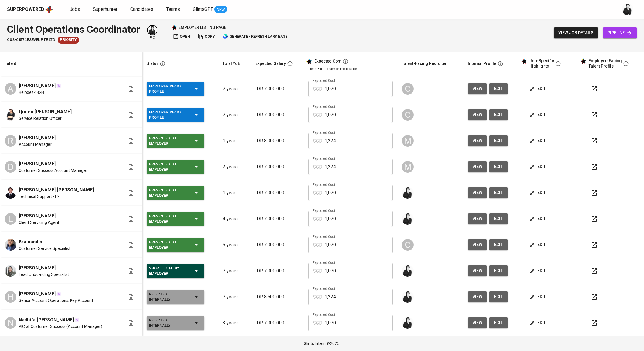 The height and width of the screenshot is (351, 644). Describe the element at coordinates (30, 9) in the screenshot. I see `a: Superpoweredapp logo` at that location.